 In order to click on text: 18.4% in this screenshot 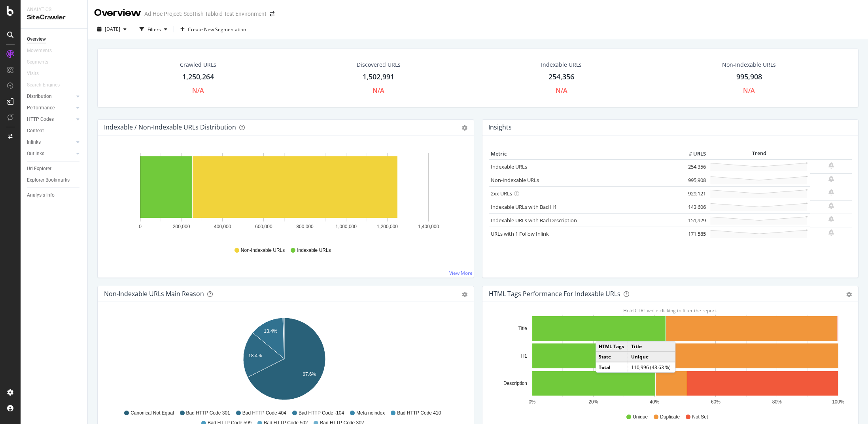, I will do `click(255, 356)`.